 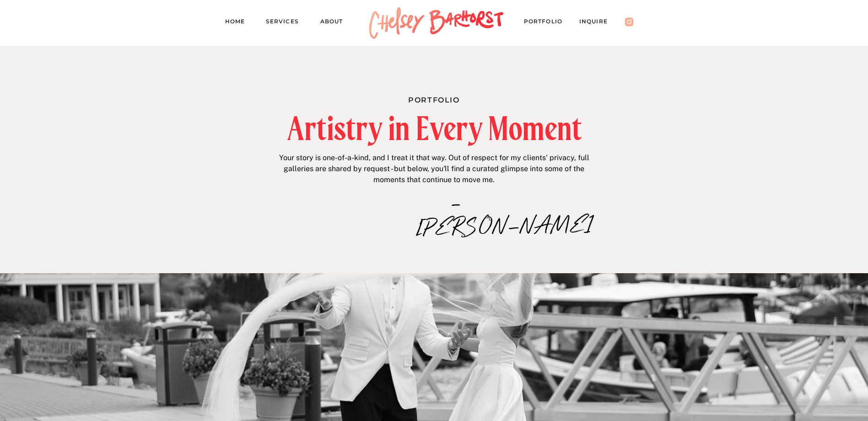 I want to click on a: Inquire, so click(x=598, y=23).